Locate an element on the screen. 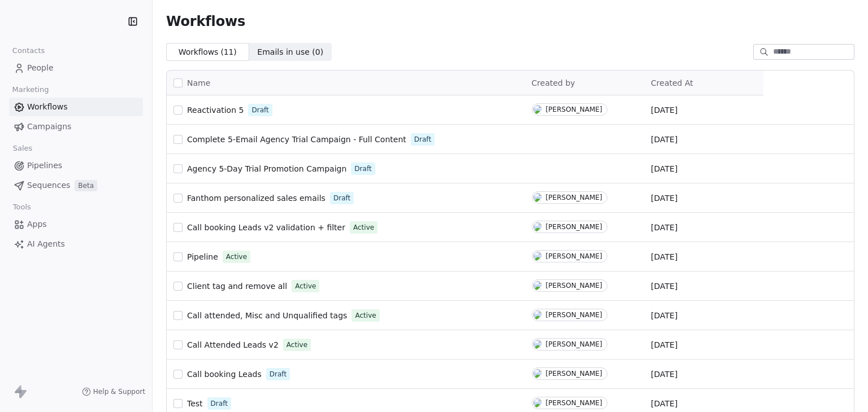 This screenshot has width=868, height=412. span: Sales is located at coordinates (22, 148).